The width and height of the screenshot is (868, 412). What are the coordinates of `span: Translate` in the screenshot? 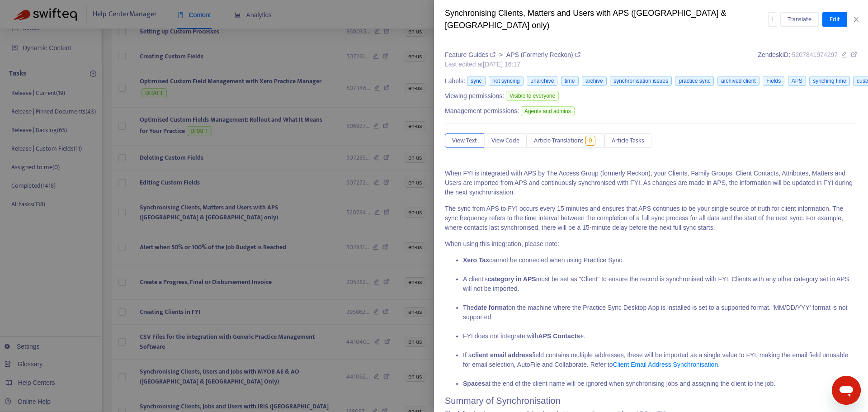 It's located at (799, 19).